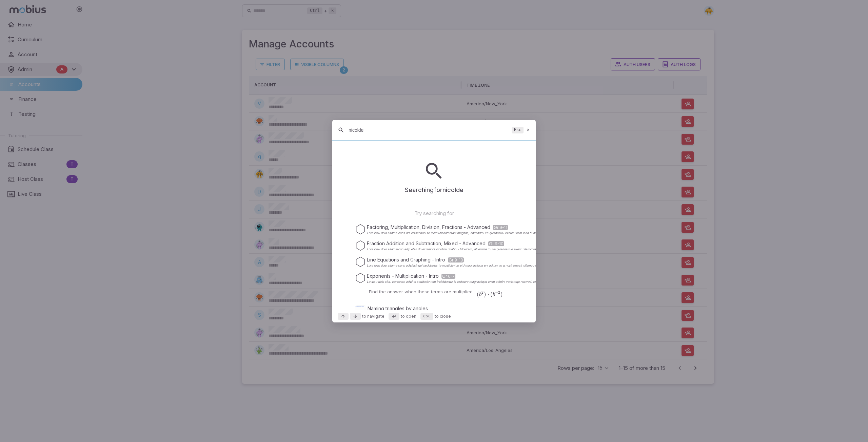 Image resolution: width=868 pixels, height=442 pixels. Describe the element at coordinates (361, 311) in the screenshot. I see `img: Naming triangles by angles` at that location.